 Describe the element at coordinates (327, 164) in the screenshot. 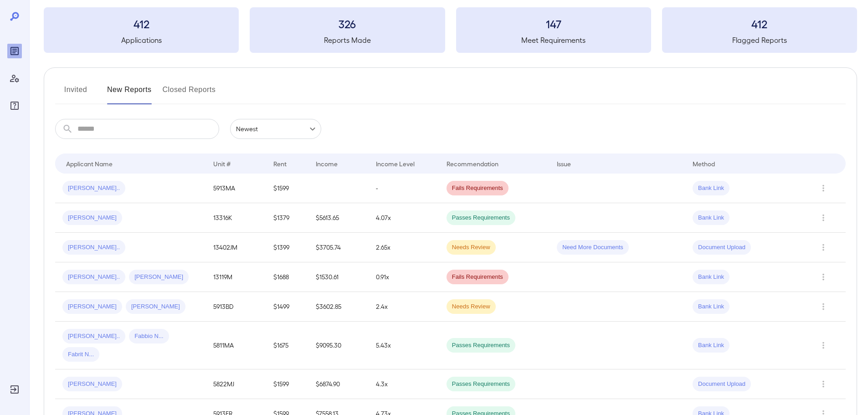

I see `div: Income` at that location.